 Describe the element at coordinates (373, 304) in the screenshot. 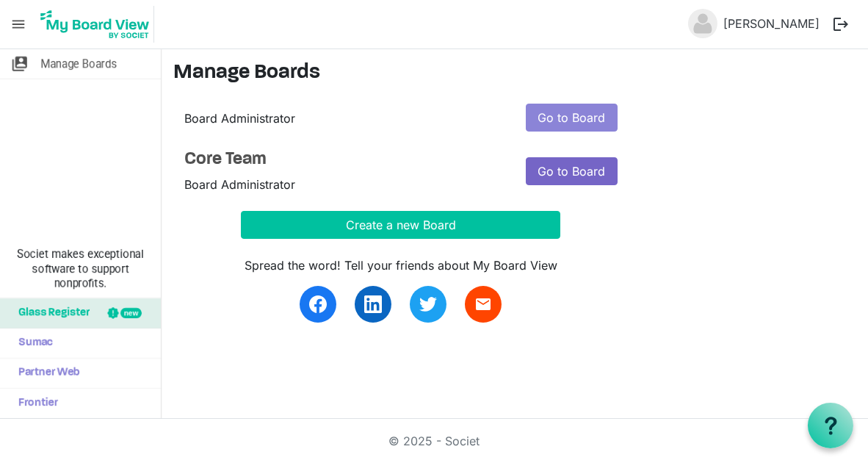

I see `img: linkedin.svg` at that location.